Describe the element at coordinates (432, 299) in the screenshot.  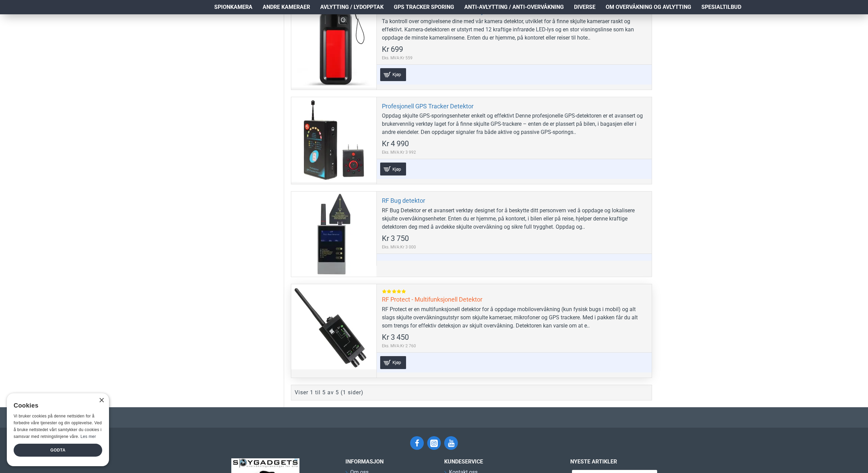
I see `a: RF Protect - Multifunksjonell Detektor` at that location.